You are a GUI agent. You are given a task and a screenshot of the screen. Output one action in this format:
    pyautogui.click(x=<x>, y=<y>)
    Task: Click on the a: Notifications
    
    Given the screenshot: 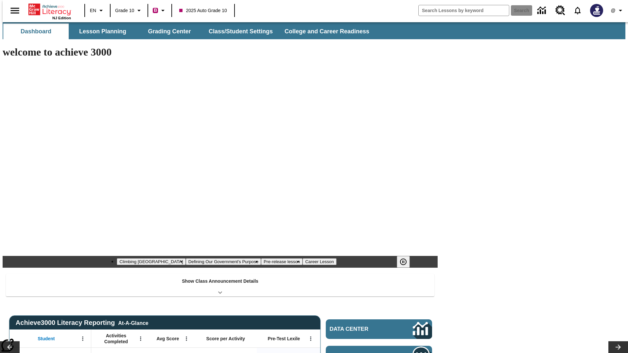 What is the action you would take?
    pyautogui.click(x=578, y=10)
    